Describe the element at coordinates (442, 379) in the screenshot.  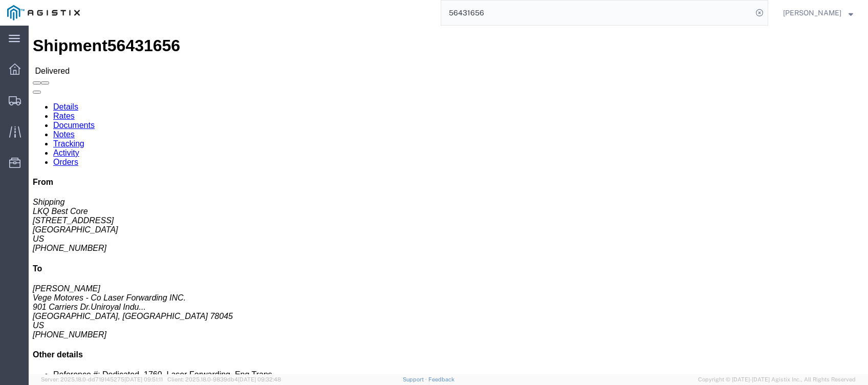
I see `a: Feedback` at that location.